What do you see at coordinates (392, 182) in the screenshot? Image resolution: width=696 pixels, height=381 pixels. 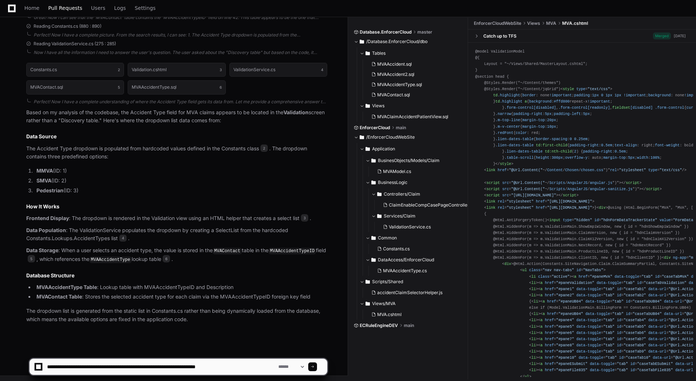 I see `span: BusinessLogic` at bounding box center [392, 182].